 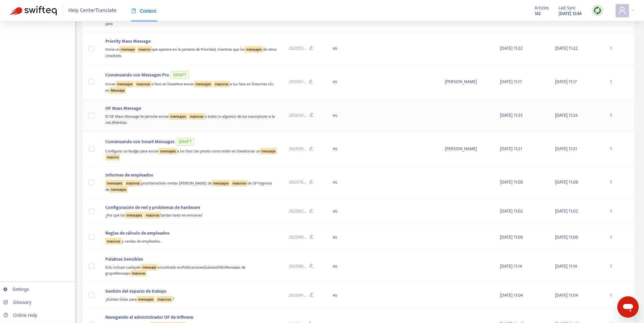 What do you see at coordinates (20, 315) in the screenshot?
I see `a: Online Help` at bounding box center [20, 315].